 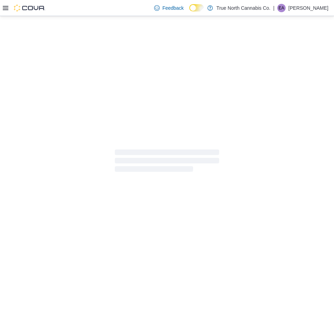 What do you see at coordinates (243, 8) in the screenshot?
I see `p: True North Cannabis Co.` at bounding box center [243, 8].